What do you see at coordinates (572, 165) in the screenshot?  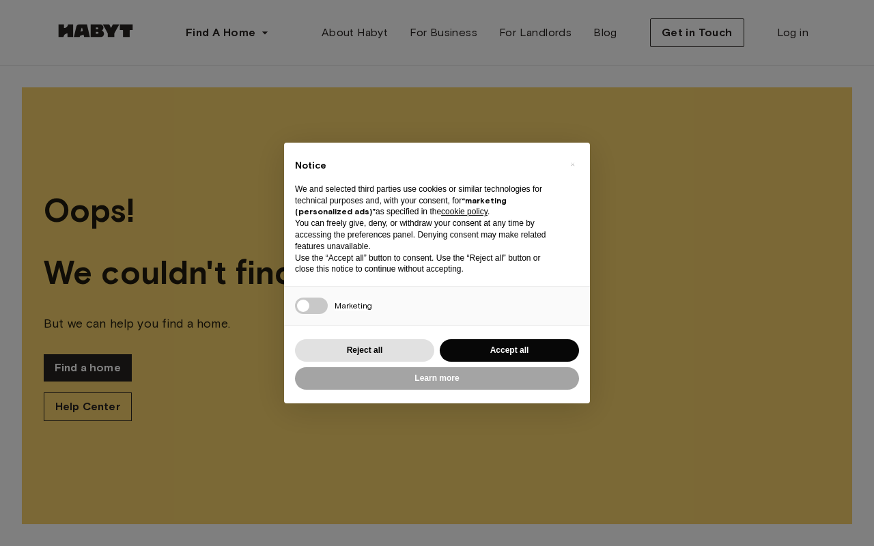 I see `button: Close this notice` at bounding box center [572, 165].